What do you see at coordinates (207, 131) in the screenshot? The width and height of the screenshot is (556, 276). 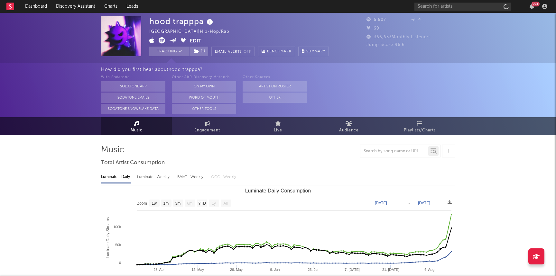 I see `span: Engagement` at bounding box center [207, 131].